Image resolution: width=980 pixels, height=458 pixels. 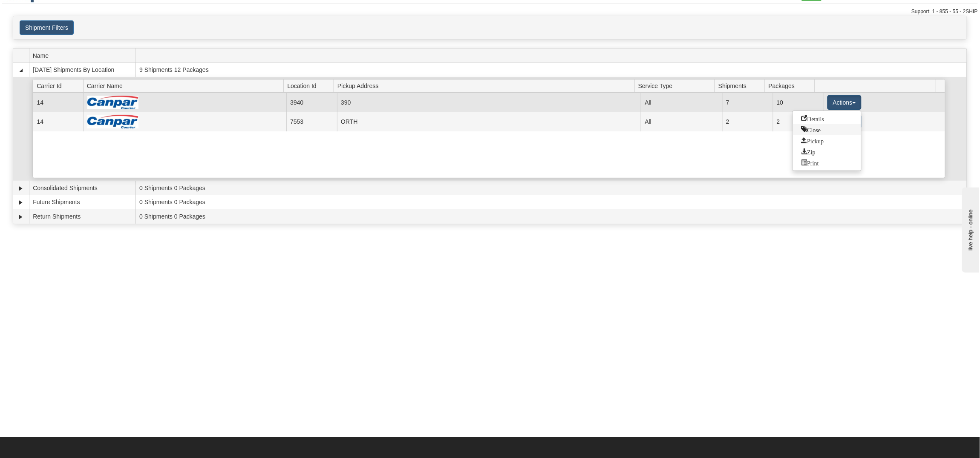 I want to click on a: Request a carrier pickup, so click(x=827, y=141).